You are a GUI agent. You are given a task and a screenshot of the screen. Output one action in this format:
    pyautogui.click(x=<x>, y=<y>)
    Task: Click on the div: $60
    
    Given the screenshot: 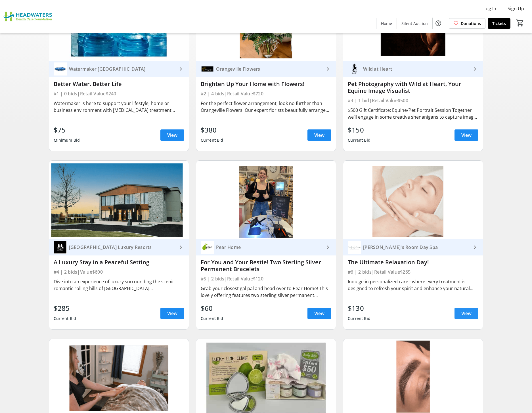 What is the action you would take?
    pyautogui.click(x=212, y=308)
    